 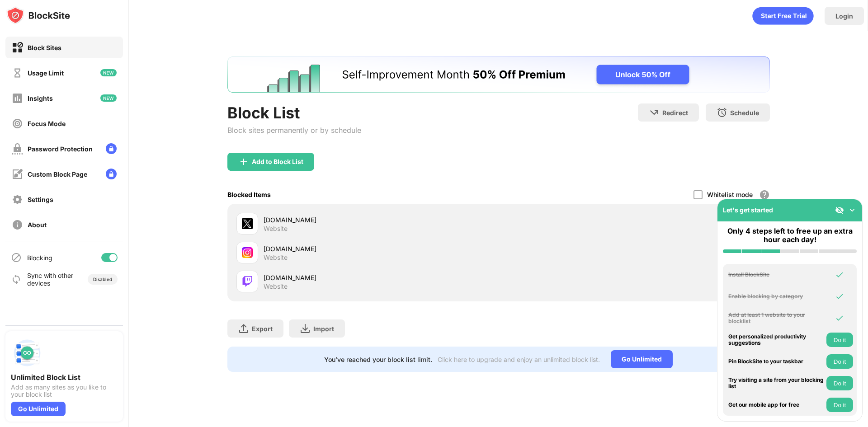 I want to click on img: insights-off.svg, so click(x=17, y=98).